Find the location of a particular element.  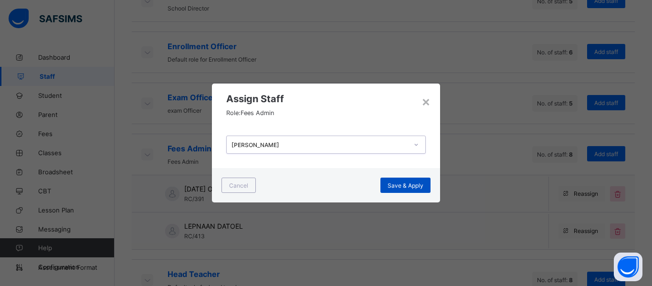

span: Role: Fees Admin is located at coordinates (250, 113).